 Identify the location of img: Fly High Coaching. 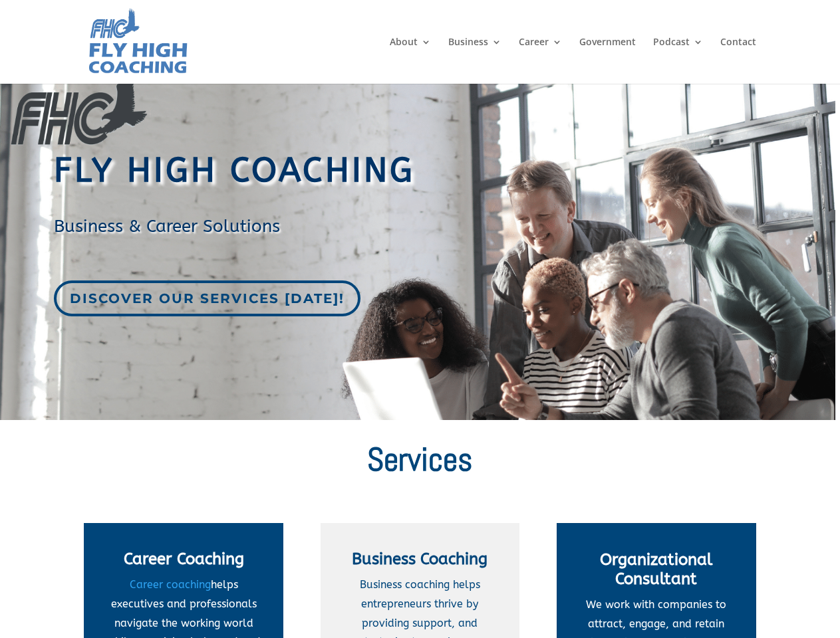
(137, 42).